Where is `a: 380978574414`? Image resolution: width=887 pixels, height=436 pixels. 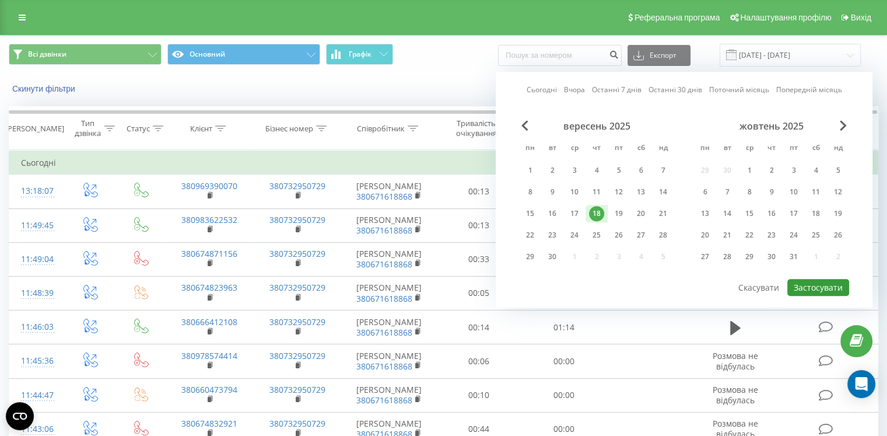
a: 380978574414 is located at coordinates (209, 355).